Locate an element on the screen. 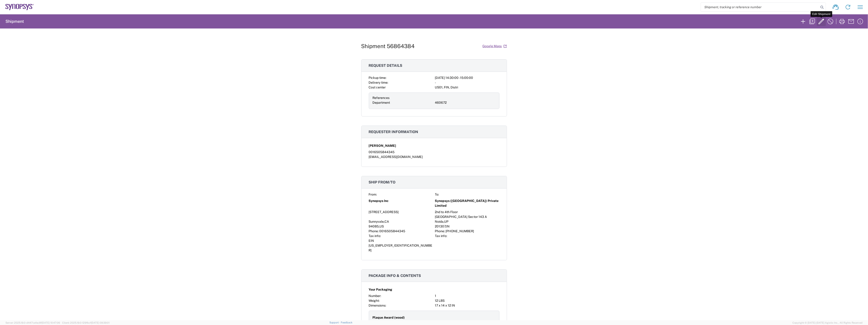 Image resolution: width=868 pixels, height=325 pixels. span: Pickup time: is located at coordinates (378, 78).